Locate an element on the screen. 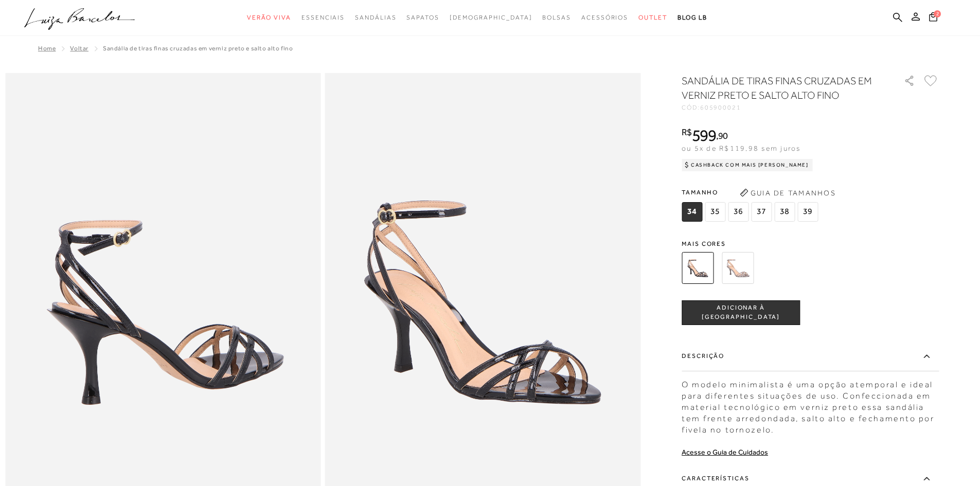  span: 599 is located at coordinates (704, 135).